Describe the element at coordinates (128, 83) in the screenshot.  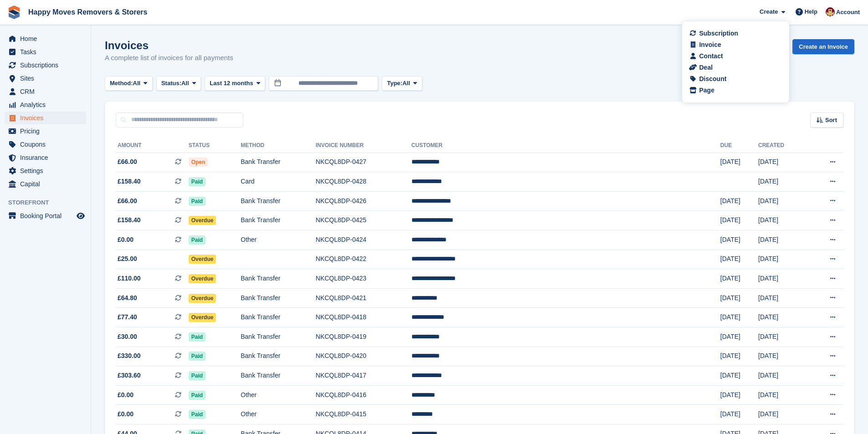
I see `button: Method: All` at that location.